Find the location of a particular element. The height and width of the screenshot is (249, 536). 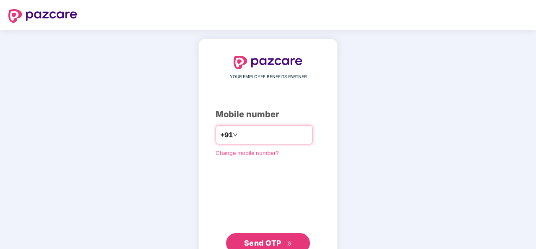

span: down is located at coordinates (235, 135).